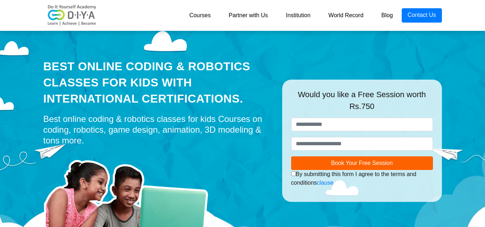 The width and height of the screenshot is (485, 227). What do you see at coordinates (387, 15) in the screenshot?
I see `a: Blog` at bounding box center [387, 15].